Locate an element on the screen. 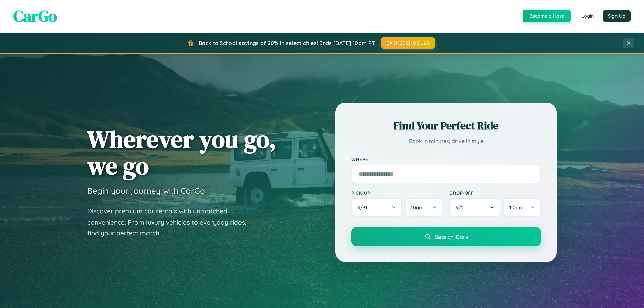 The image size is (644, 308). button: 9/1 is located at coordinates (475, 207).